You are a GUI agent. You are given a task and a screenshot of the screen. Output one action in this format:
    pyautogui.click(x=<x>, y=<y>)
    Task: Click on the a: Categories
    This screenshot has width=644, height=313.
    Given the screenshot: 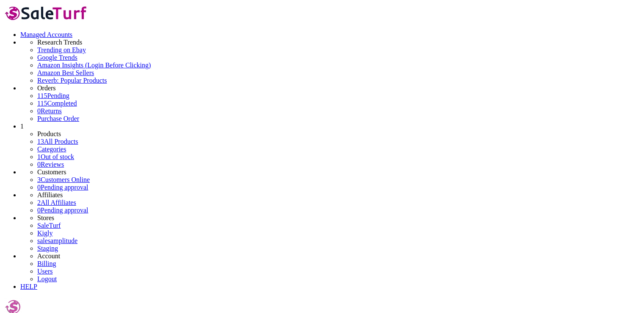 What is the action you would take?
    pyautogui.click(x=52, y=149)
    